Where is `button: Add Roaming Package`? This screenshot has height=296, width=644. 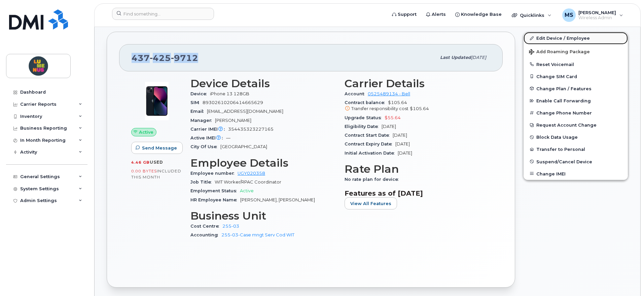
button: Add Roaming Package is located at coordinates (576, 51).